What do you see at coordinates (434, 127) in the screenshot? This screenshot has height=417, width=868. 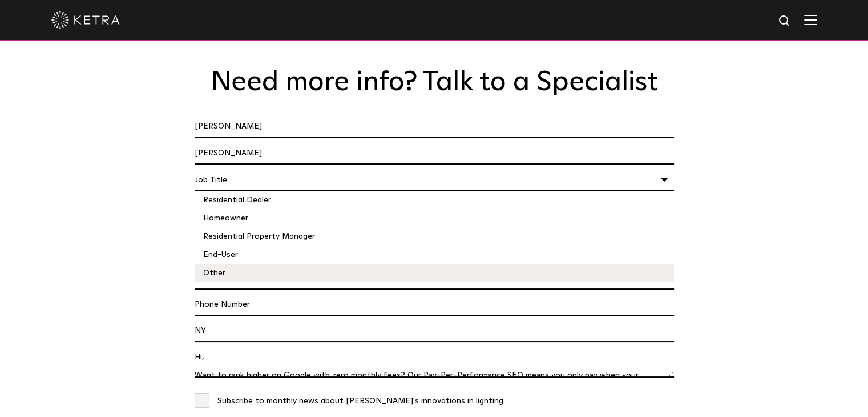 I see `input: First Name` at bounding box center [434, 127].